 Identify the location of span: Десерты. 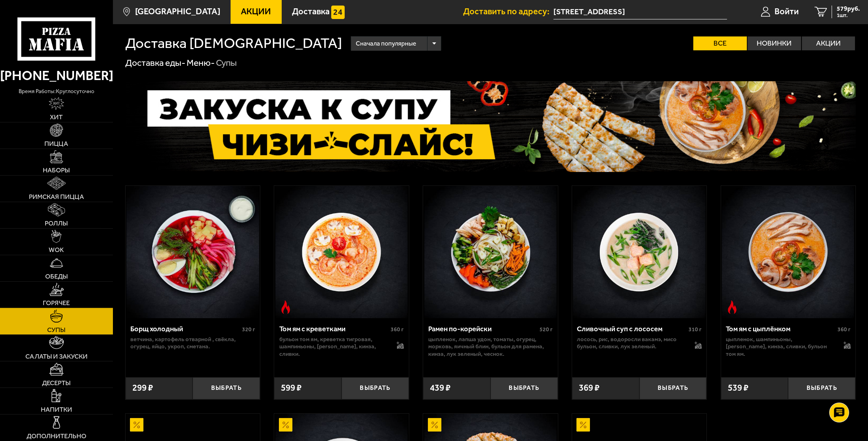
(56, 383).